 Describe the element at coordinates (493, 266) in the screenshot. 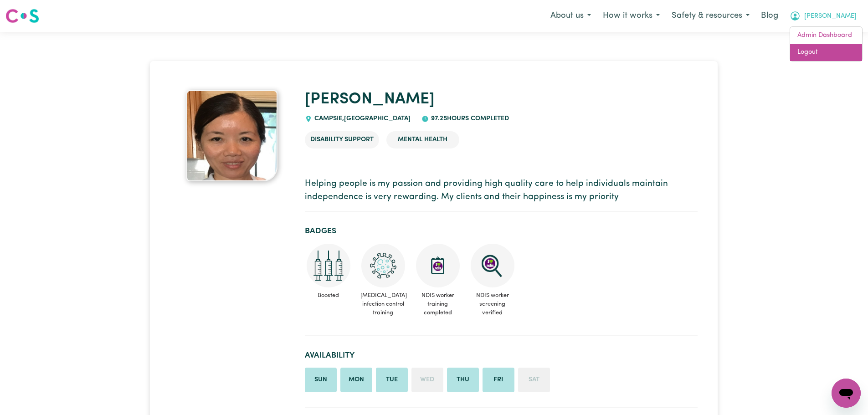

I see `img: NDIS Worker Screening Verified` at that location.